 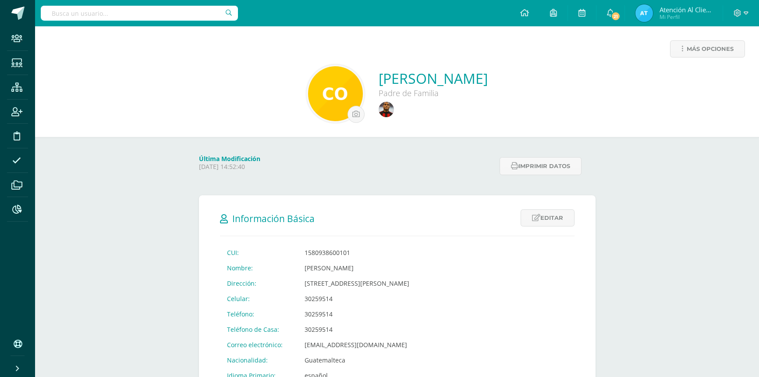 I want to click on td: Nombre:, so click(x=259, y=267).